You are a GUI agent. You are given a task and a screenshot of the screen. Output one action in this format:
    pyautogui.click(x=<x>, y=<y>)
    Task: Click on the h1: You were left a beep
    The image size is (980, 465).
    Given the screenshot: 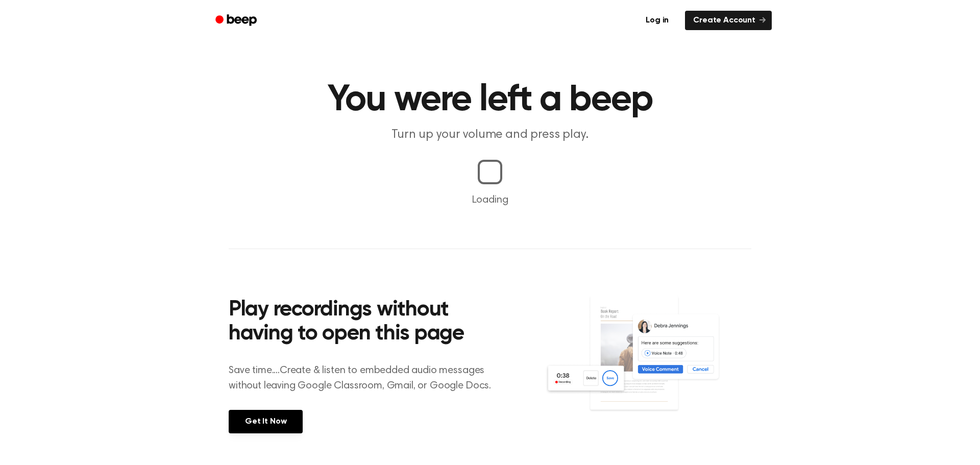 What is the action you would take?
    pyautogui.click(x=490, y=100)
    